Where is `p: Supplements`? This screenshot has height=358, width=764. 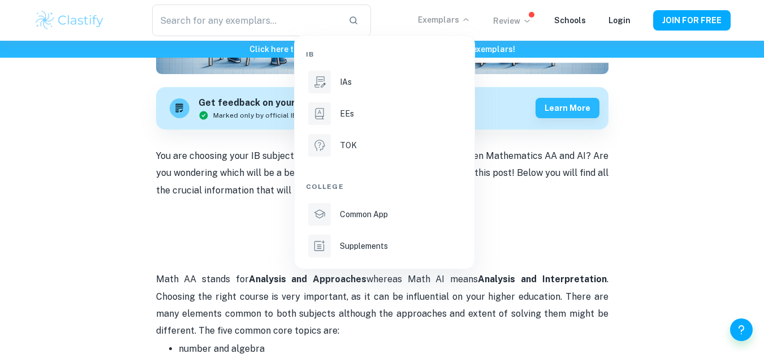 p: Supplements is located at coordinates (364, 246).